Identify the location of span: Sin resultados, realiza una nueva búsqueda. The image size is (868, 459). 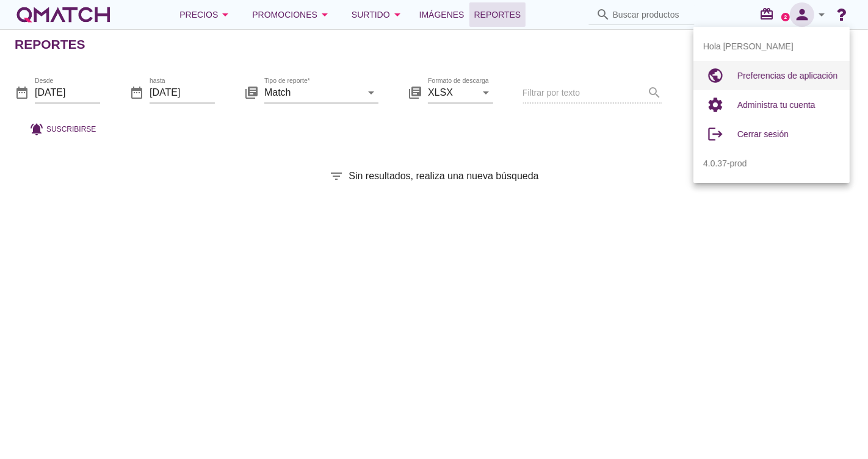
(443, 176).